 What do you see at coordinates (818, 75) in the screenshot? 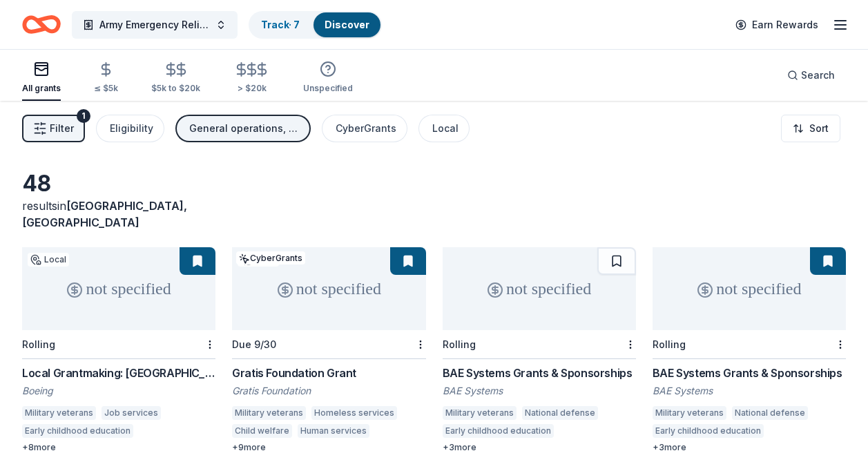
I see `span: Search` at bounding box center [818, 75].